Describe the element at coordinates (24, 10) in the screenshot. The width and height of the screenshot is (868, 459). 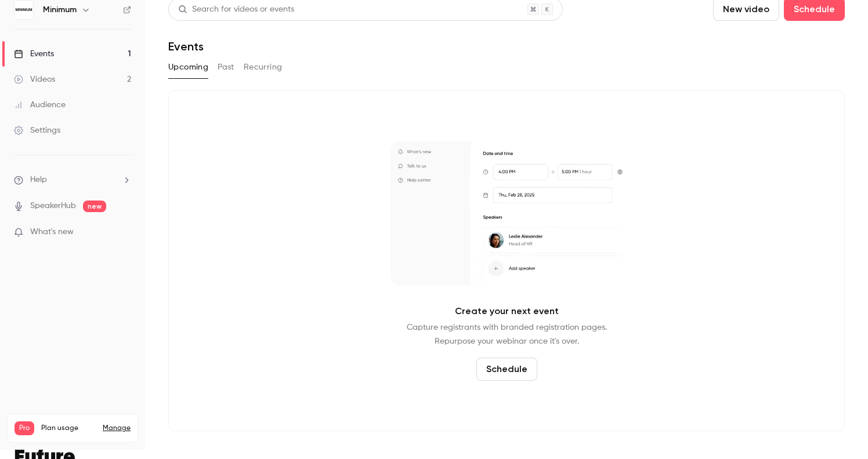
I see `img: Minimum` at that location.